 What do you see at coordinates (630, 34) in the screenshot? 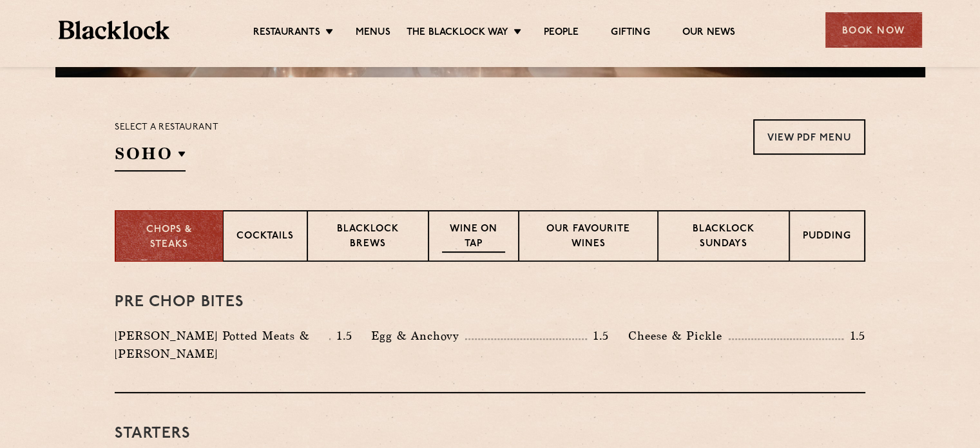
I see `a: Gifting` at bounding box center [630, 34].